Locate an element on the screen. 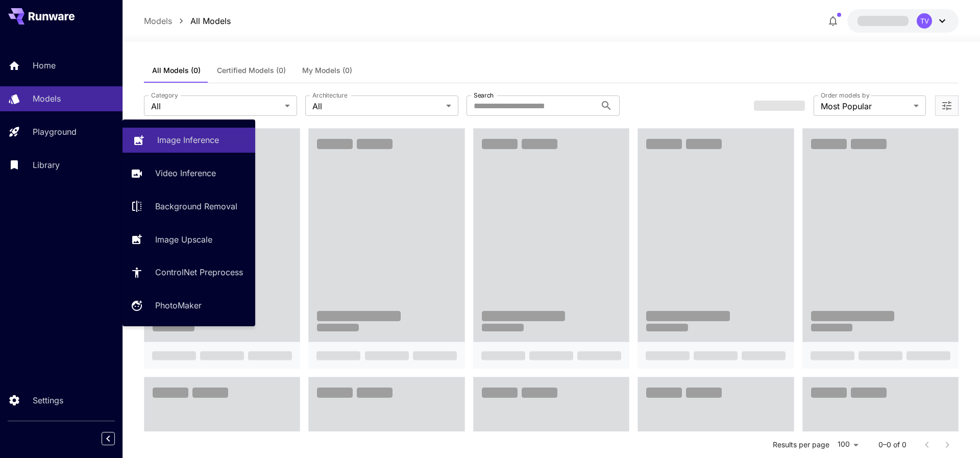 The image size is (980, 458). span: Certified Models (0) is located at coordinates (251, 71).